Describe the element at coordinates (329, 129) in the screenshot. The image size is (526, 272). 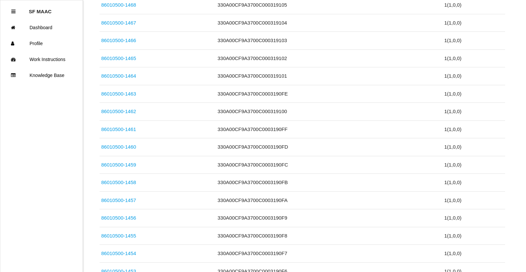
I see `td: 330A00CF9A3700C0003190FF` at that location.